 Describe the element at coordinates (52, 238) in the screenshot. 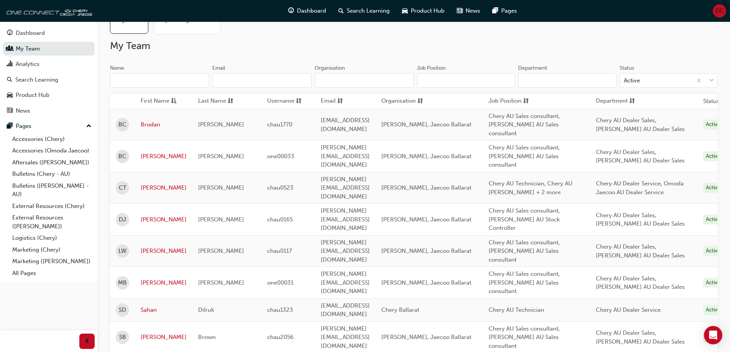

I see `a: Logistics (Chery)` at that location.